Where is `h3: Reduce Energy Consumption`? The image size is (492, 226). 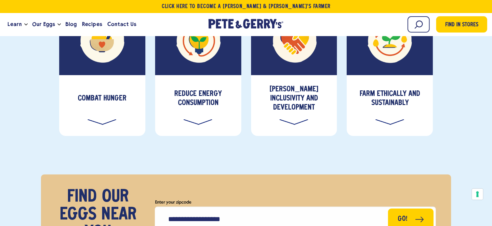
h3: Reduce Energy Consumption is located at coordinates (198, 99).